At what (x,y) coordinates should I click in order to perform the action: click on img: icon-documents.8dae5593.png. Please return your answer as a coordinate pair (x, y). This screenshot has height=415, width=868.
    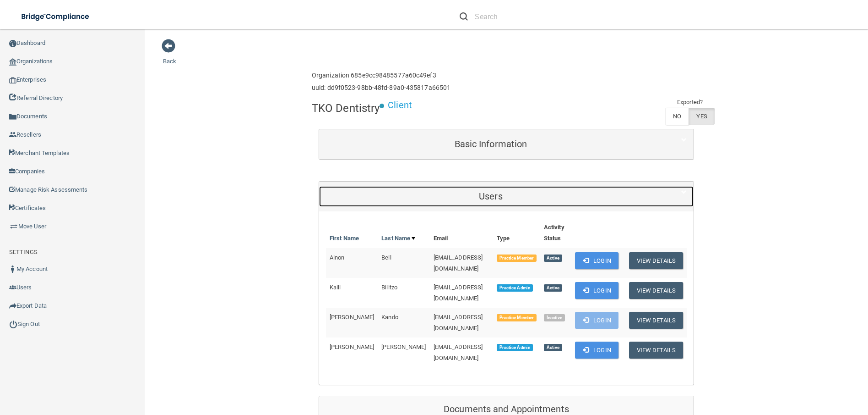
    Looking at the image, I should click on (13, 117).